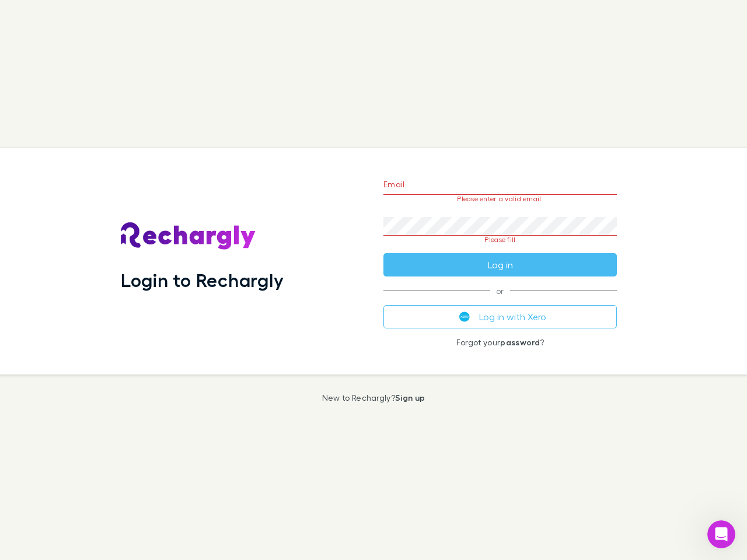 Image resolution: width=747 pixels, height=560 pixels. I want to click on button: Log in, so click(500, 265).